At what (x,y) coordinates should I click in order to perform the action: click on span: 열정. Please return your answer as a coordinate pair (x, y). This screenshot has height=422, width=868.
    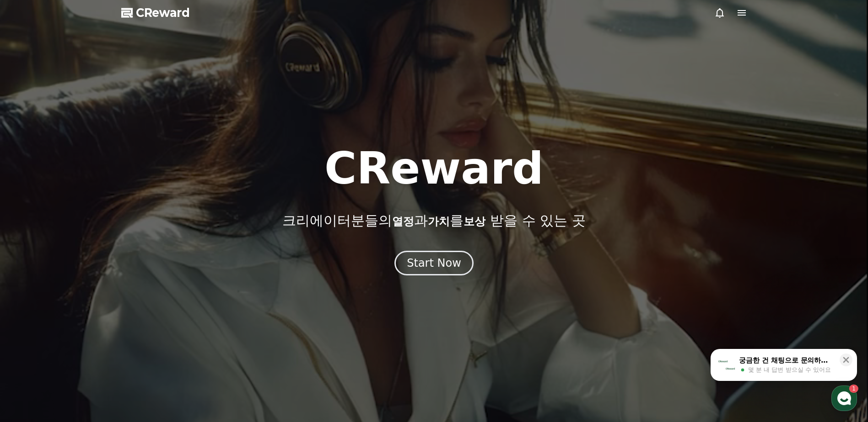
    Looking at the image, I should click on (403, 221).